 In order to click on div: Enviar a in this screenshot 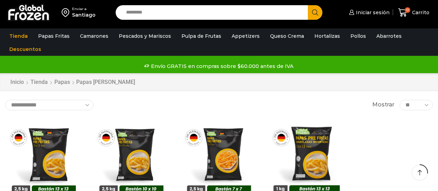, I will do `click(84, 9)`.